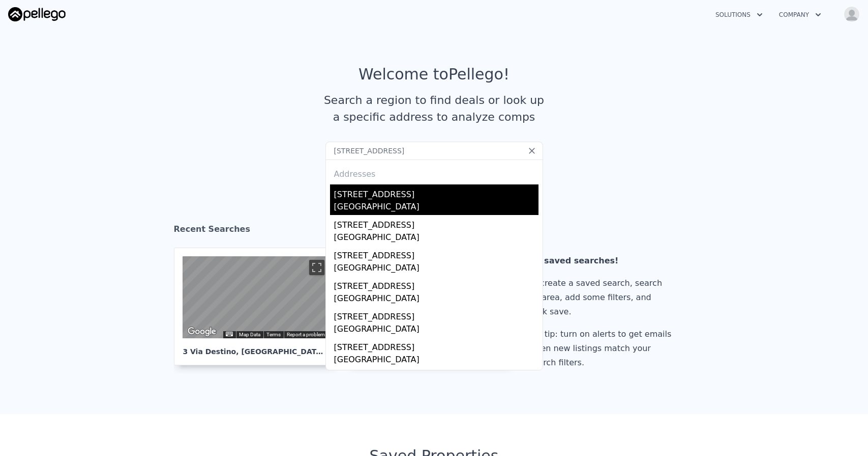 The image size is (868, 456). What do you see at coordinates (435, 231) in the screenshot?
I see `div: Recent Searches` at bounding box center [435, 231].